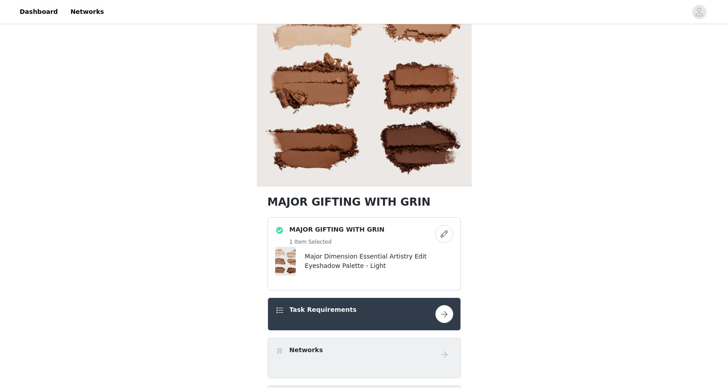 The image size is (728, 388). Describe the element at coordinates (379, 261) in the screenshot. I see `h4: Major Dimension Essential Artistry Edit Eyeshadow Palette - Light` at that location.